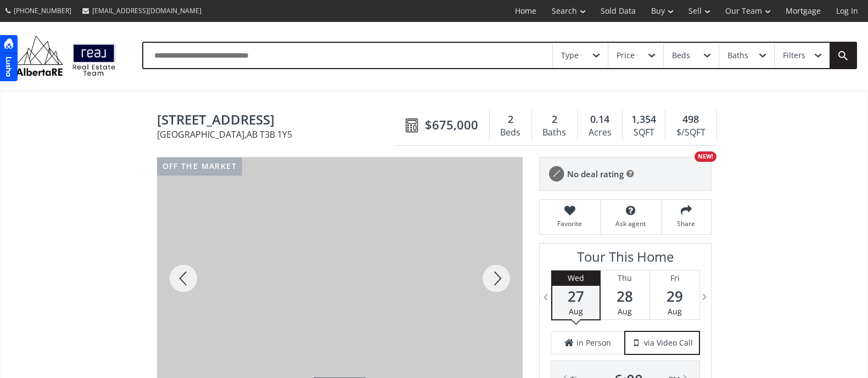 Image resolution: width=868 pixels, height=378 pixels. Describe the element at coordinates (570, 55) in the screenshot. I see `div: Type` at that location.